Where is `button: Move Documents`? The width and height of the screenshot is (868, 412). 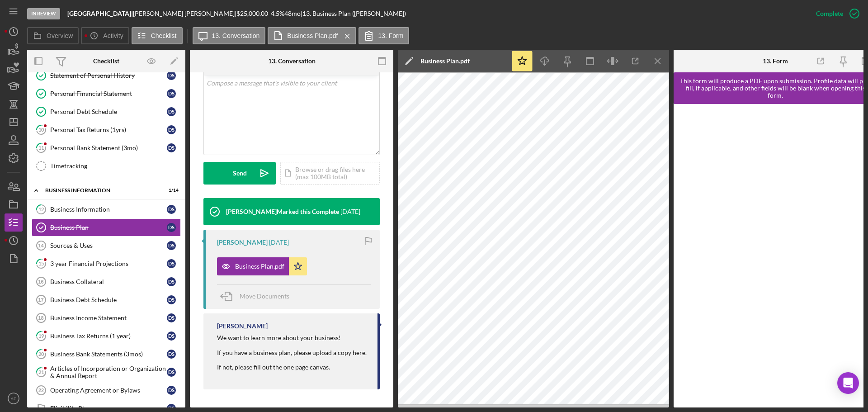 button: Move Documents is located at coordinates (258, 297).